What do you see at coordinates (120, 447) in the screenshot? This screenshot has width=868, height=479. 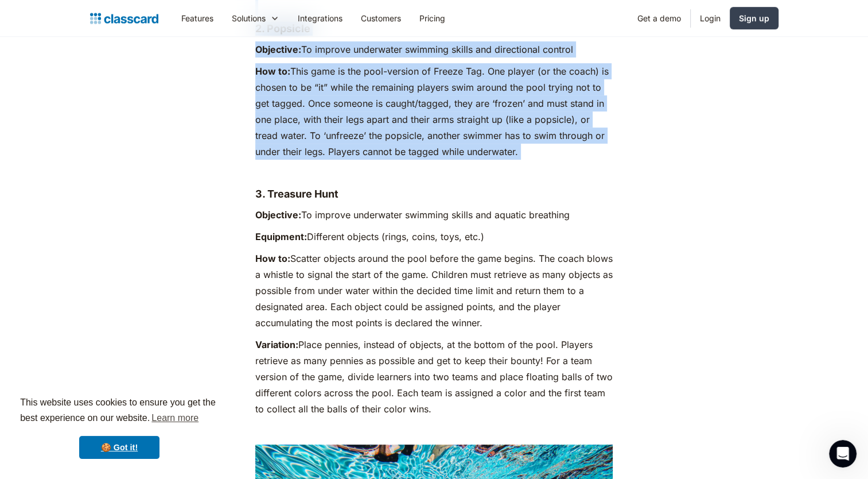 I see `a: dismiss cookie message` at bounding box center [120, 447].